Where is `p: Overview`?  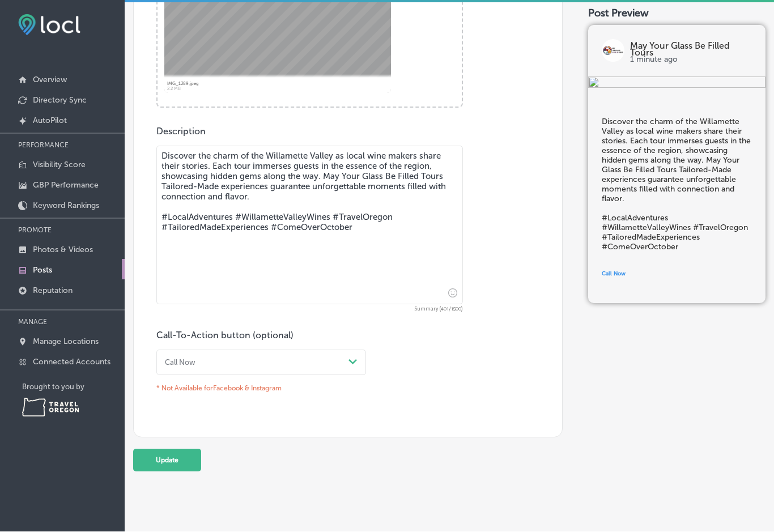
p: Overview is located at coordinates (50, 80).